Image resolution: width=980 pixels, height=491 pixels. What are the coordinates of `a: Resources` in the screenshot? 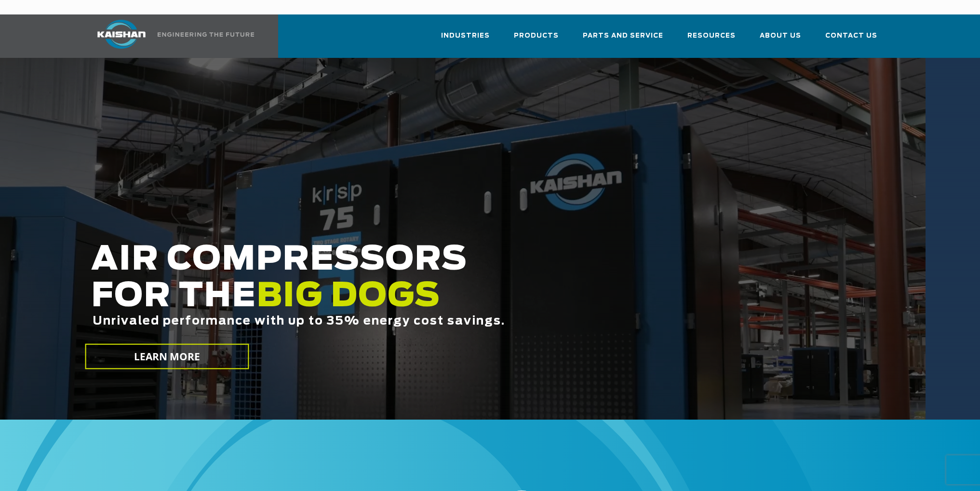 It's located at (712, 40).